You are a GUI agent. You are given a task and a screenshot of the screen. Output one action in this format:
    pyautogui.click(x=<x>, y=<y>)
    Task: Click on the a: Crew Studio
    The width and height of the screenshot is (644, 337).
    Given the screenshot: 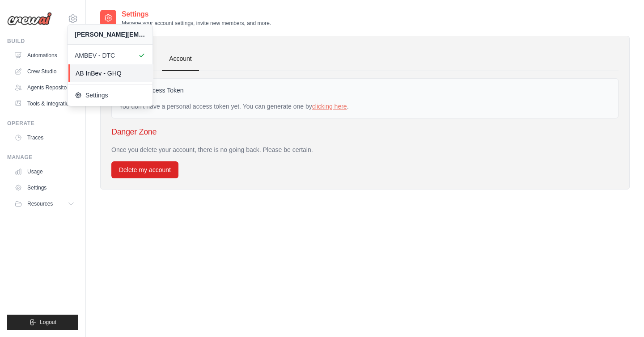 What is the action you would take?
    pyautogui.click(x=44, y=71)
    